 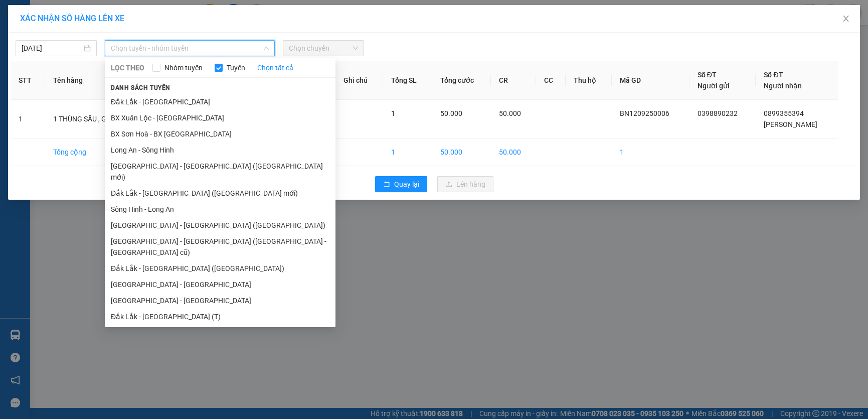 What do you see at coordinates (127, 68) in the screenshot?
I see `span: LỌC THEO` at bounding box center [127, 68].